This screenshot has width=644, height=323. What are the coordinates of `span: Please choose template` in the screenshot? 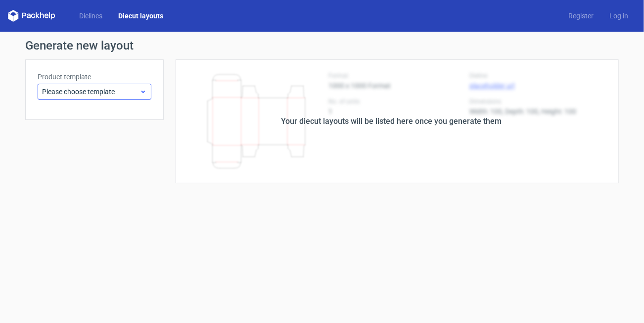 It's located at (90, 92).